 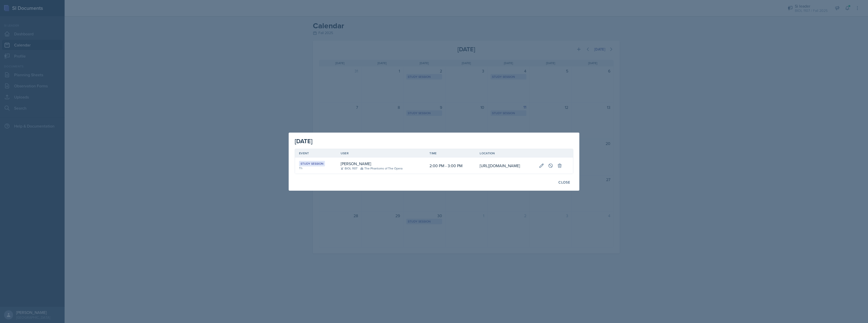 I want to click on th: User, so click(x=381, y=153).